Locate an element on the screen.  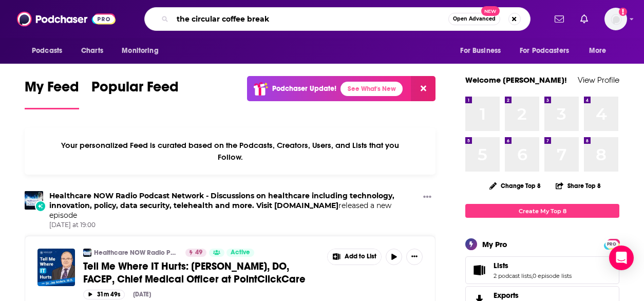
span: Exports is located at coordinates (506, 295).